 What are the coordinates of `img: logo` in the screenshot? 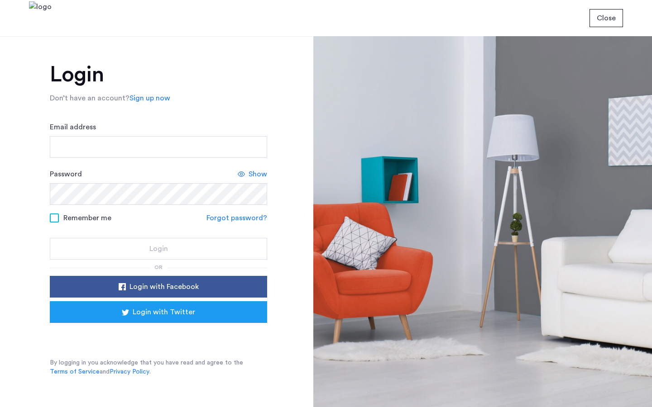 It's located at (40, 18).